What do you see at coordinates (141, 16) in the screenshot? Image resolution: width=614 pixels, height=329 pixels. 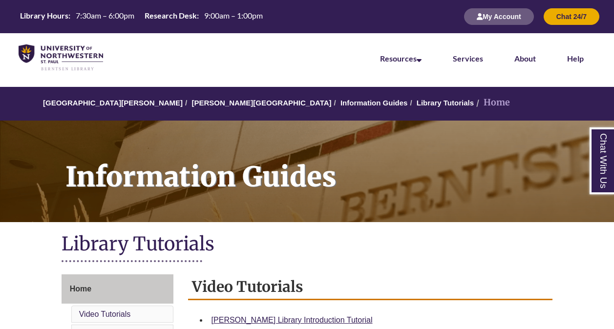 I see `table: Hours Today` at bounding box center [141, 16].